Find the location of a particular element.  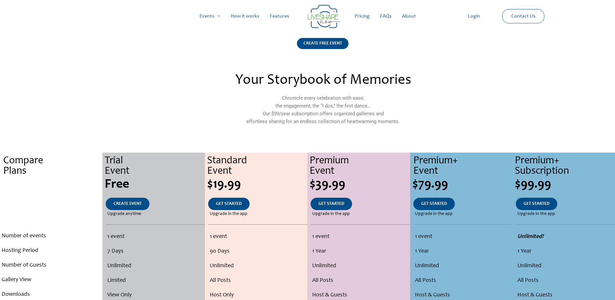

a: Contact Us is located at coordinates (523, 16).